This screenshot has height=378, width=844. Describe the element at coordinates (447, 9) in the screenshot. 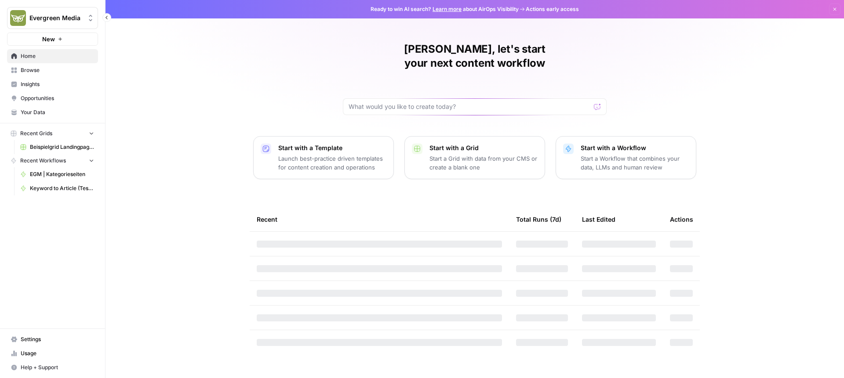

I see `a: Learn more` at that location.